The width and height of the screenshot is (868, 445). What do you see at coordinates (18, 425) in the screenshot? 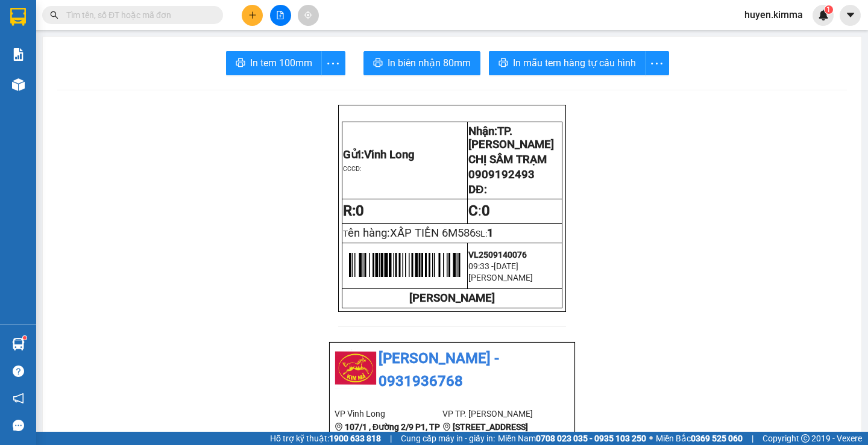
I see `span: message` at bounding box center [18, 425].